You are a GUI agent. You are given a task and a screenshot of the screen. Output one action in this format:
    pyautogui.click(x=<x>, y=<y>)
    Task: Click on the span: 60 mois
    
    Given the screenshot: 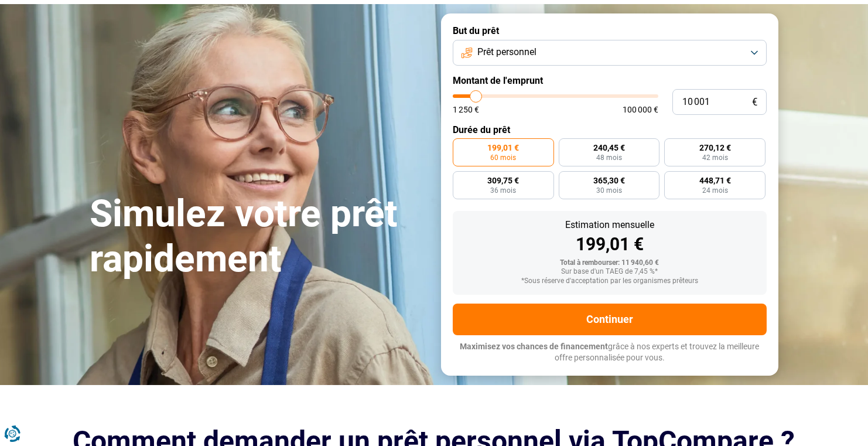 What is the action you would take?
    pyautogui.click(x=503, y=158)
    